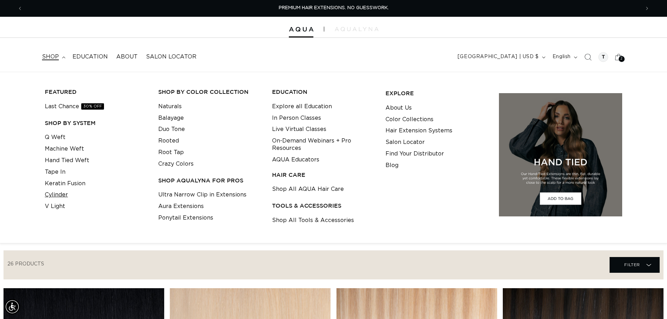 Image resolution: width=667 pixels, height=319 pixels. Describe the element at coordinates (12, 306) in the screenshot. I see `div: Accessibility Menu` at that location.